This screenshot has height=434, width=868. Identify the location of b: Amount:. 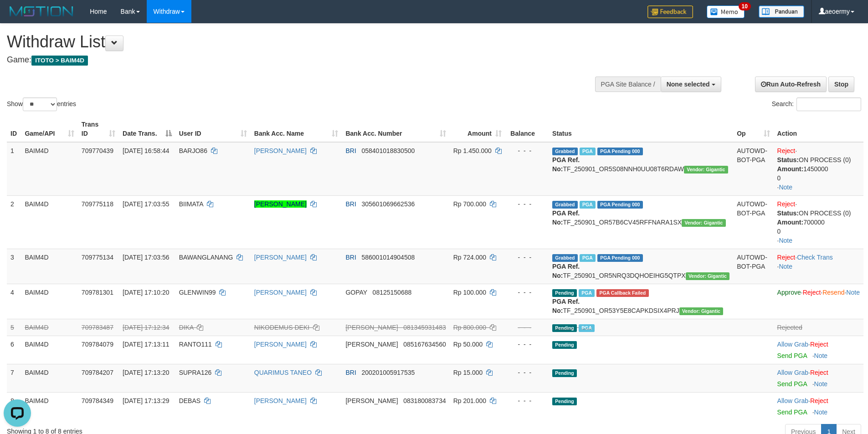
(791, 223).